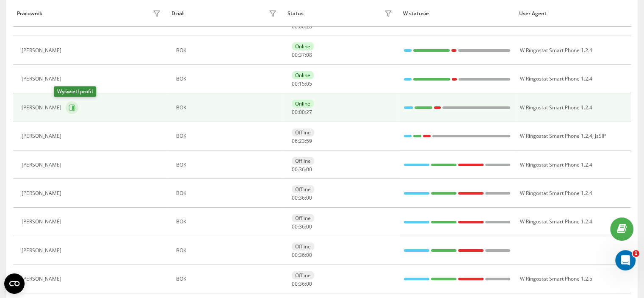 The width and height of the screenshot is (644, 298). What do you see at coordinates (457, 13) in the screenshot?
I see `div: W statusie` at bounding box center [457, 13].